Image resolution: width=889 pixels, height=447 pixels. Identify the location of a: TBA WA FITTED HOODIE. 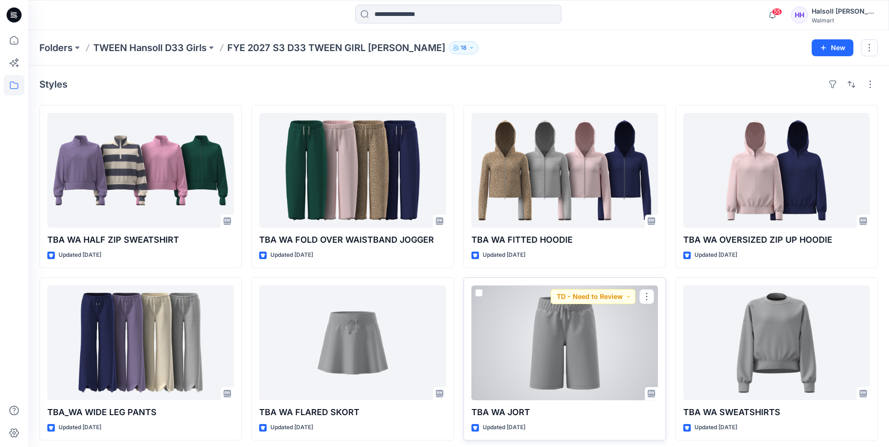
(564, 170).